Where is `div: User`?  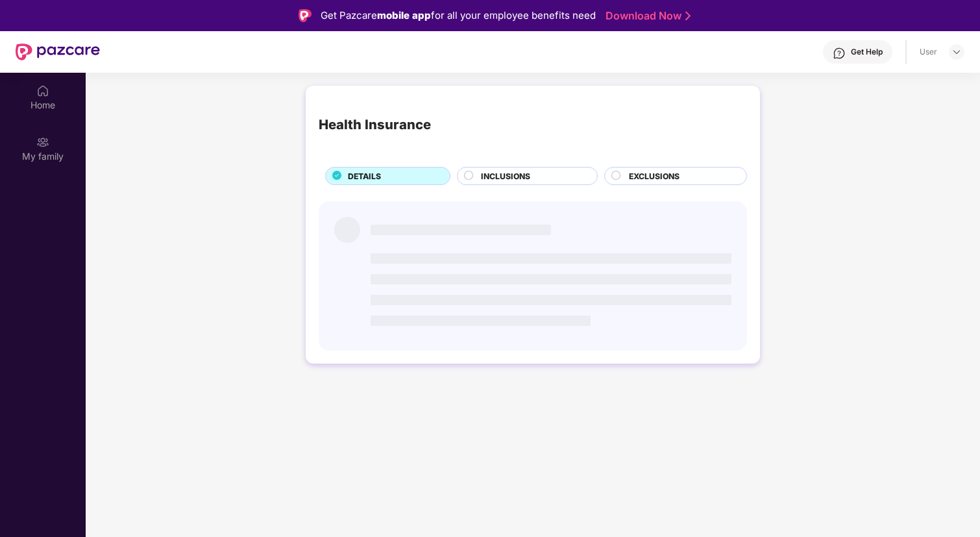 div: User is located at coordinates (928, 52).